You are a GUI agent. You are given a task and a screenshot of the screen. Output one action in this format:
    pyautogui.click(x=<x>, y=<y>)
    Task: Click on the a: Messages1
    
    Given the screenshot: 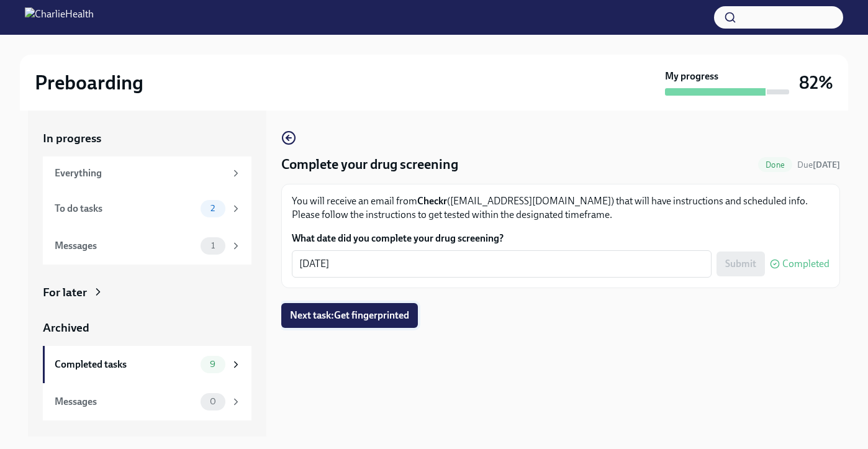 What is the action you would take?
    pyautogui.click(x=147, y=246)
    